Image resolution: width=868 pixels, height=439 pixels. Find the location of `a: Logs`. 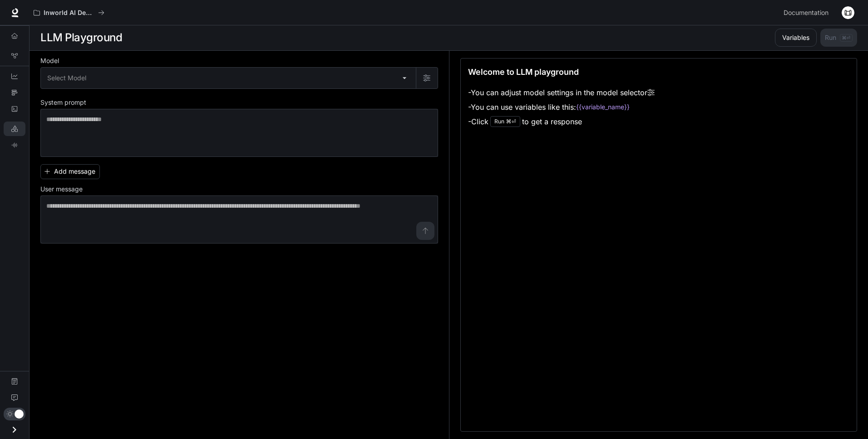

a: Logs is located at coordinates (15, 109).